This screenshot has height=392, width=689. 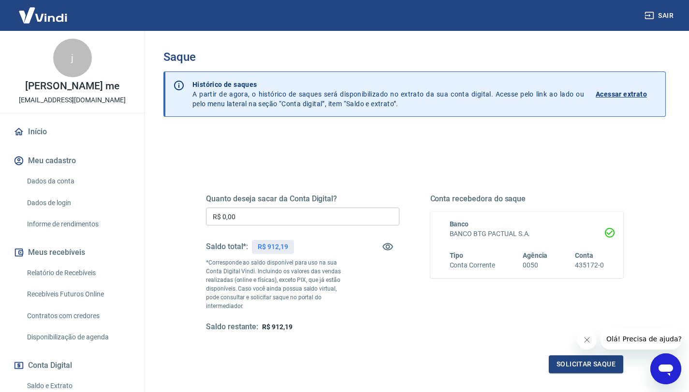 What do you see at coordinates (43, 15) in the screenshot?
I see `img: Vindi` at bounding box center [43, 15].